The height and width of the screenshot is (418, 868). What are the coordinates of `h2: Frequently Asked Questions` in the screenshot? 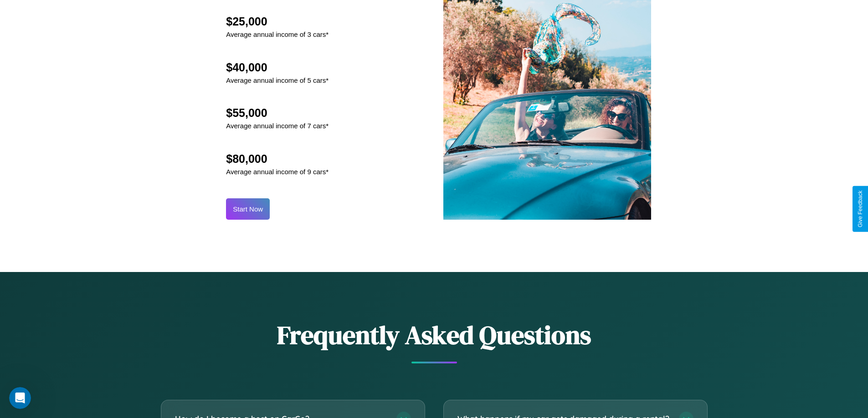 It's located at (434, 335).